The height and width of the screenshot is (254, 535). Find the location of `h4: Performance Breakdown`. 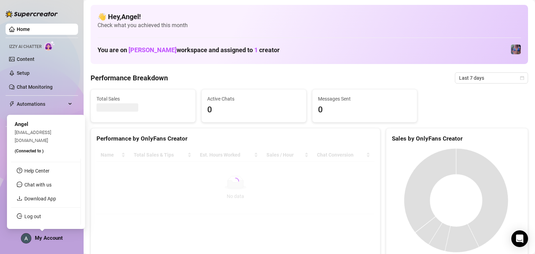

h4: Performance Breakdown is located at coordinates (129, 78).